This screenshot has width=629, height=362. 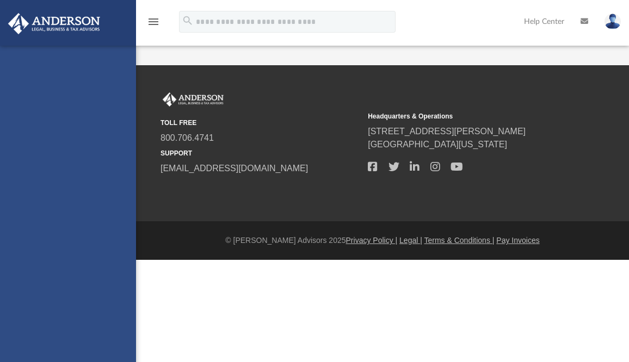 What do you see at coordinates (187, 138) in the screenshot?
I see `a: 800.706.4741` at bounding box center [187, 138].